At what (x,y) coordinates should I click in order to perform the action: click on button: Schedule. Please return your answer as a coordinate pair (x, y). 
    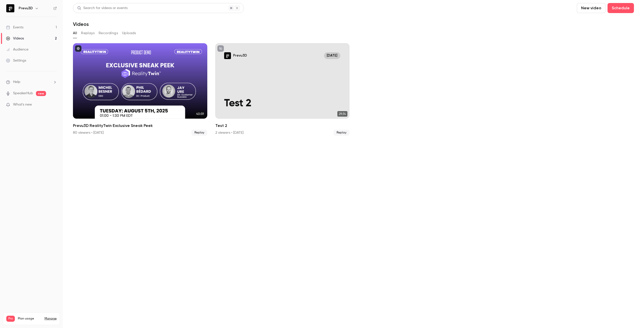
    Looking at the image, I should click on (620, 8).